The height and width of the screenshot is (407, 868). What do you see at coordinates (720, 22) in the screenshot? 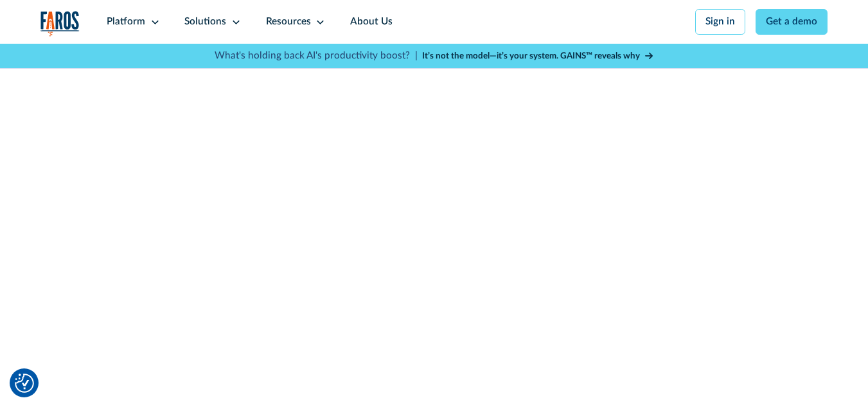
I see `a: Sign in` at bounding box center [720, 22].